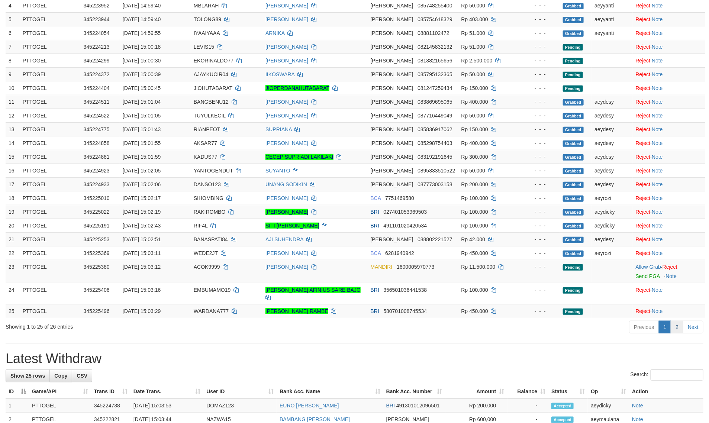  What do you see at coordinates (240, 392) in the screenshot?
I see `th: User ID: activate to sort column ascending` at bounding box center [240, 392].